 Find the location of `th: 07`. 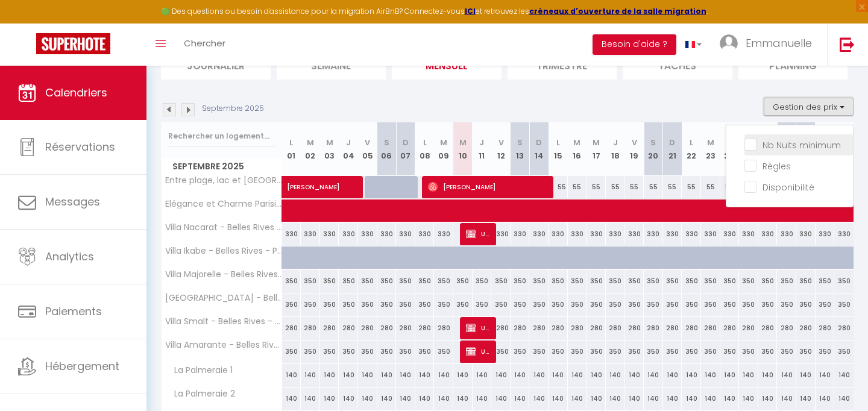

th: 07 is located at coordinates (406, 149).